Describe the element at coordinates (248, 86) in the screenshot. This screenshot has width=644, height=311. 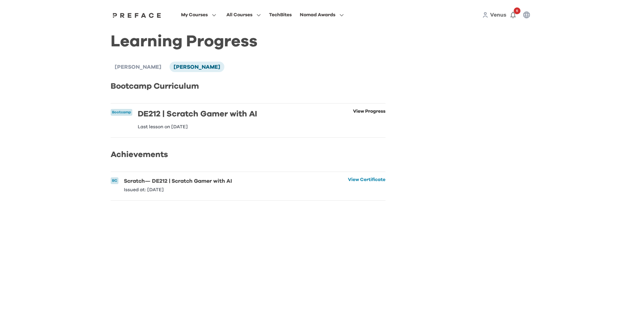
I see `h2: Bootcamp Curriculum` at that location.